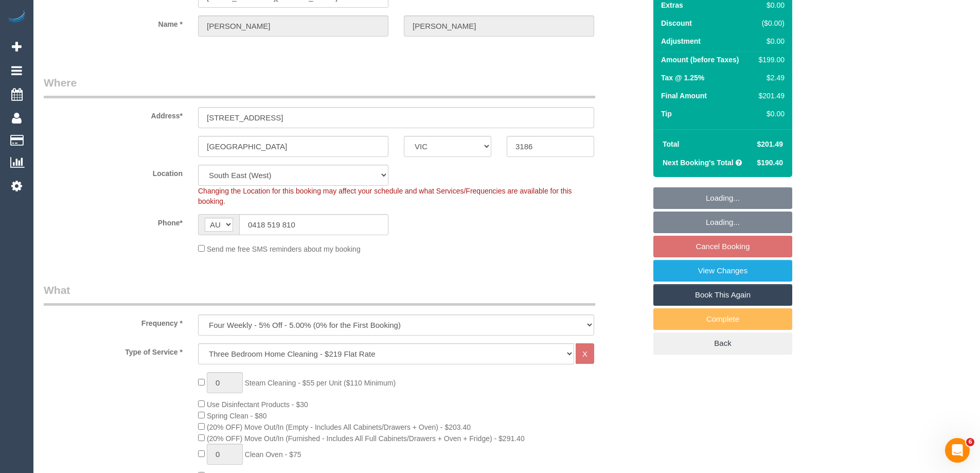 This screenshot has width=980, height=473. Describe the element at coordinates (293, 146) in the screenshot. I see `input: Suburb*` at that location.